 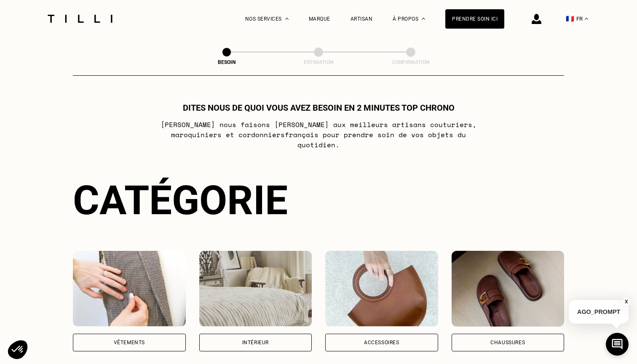 I want to click on div: Marque, so click(x=319, y=19).